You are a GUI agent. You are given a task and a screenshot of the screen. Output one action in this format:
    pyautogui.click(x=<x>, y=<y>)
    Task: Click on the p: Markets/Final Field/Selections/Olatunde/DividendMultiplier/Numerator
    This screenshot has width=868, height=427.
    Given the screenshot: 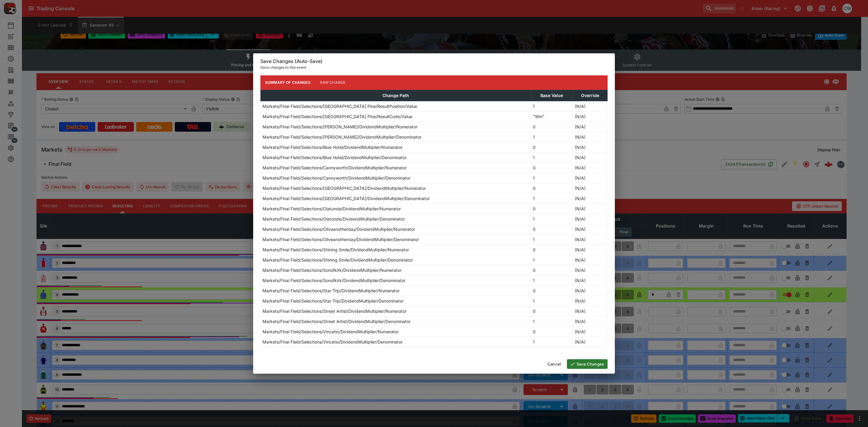 What is the action you would take?
    pyautogui.click(x=331, y=209)
    